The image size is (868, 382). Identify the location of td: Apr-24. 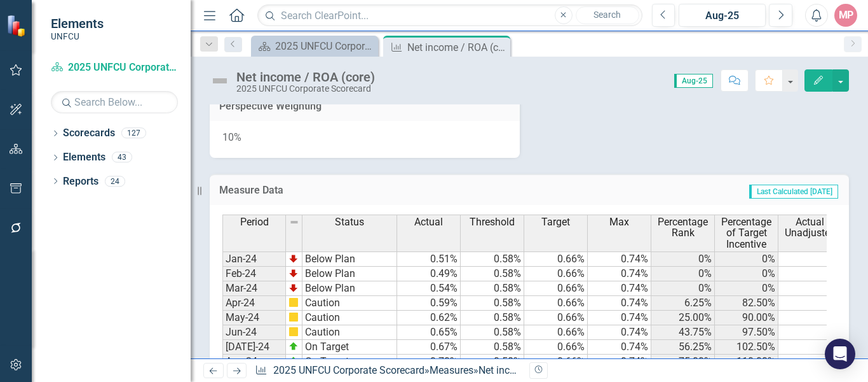
(254, 303).